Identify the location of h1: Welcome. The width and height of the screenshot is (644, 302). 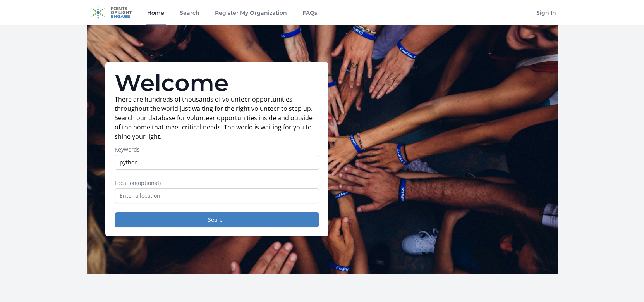
(217, 83).